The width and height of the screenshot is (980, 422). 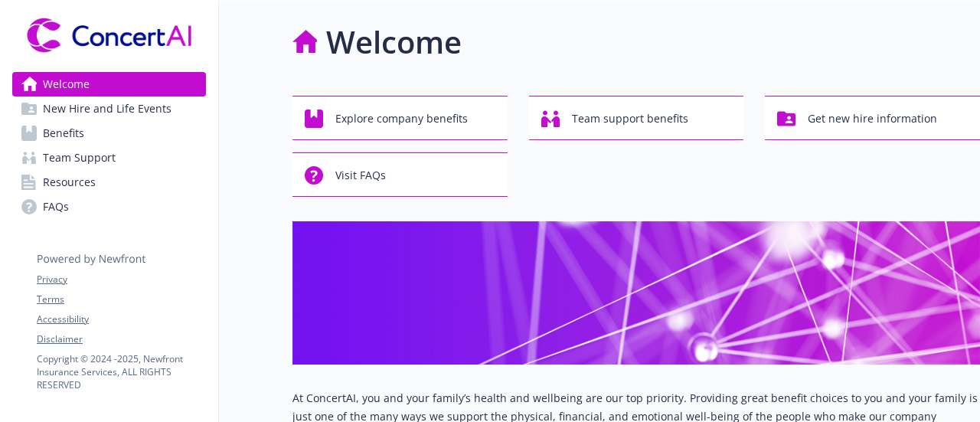 What do you see at coordinates (109, 84) in the screenshot?
I see `a: Welcome` at bounding box center [109, 84].